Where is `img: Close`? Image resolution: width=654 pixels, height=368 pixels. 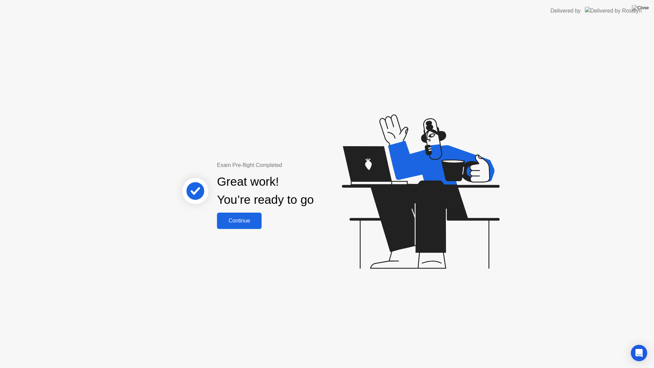 img: Close is located at coordinates (641, 8).